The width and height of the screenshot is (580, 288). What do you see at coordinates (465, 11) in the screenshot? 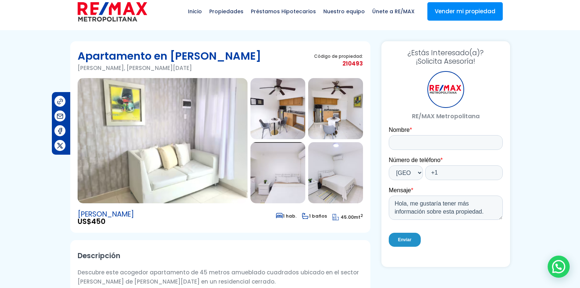
I see `a: Vender mi propiedad` at bounding box center [465, 11].